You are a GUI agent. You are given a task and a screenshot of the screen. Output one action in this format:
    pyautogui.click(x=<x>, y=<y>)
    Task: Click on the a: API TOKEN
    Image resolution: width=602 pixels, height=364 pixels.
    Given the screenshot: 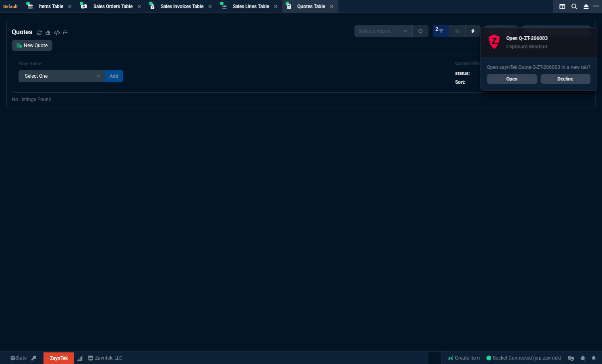 What is the action you would take?
    pyautogui.click(x=34, y=358)
    